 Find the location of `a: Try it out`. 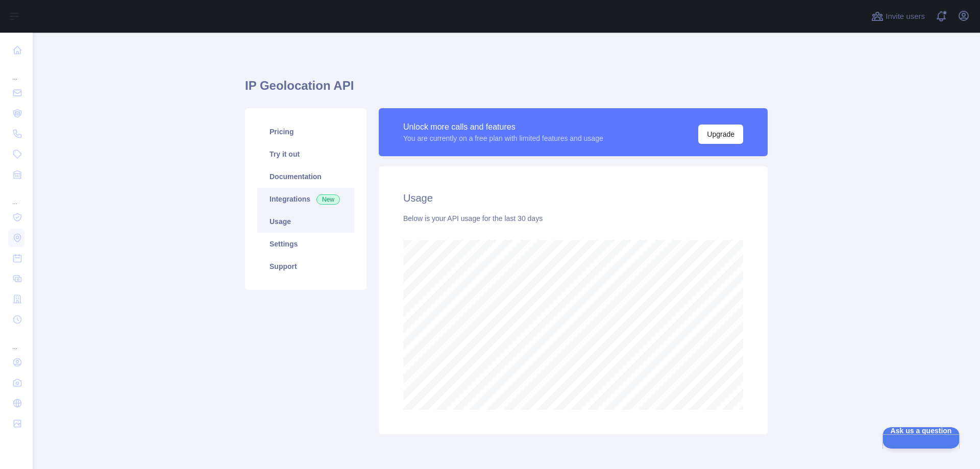

a: Try it out is located at coordinates (306, 154).